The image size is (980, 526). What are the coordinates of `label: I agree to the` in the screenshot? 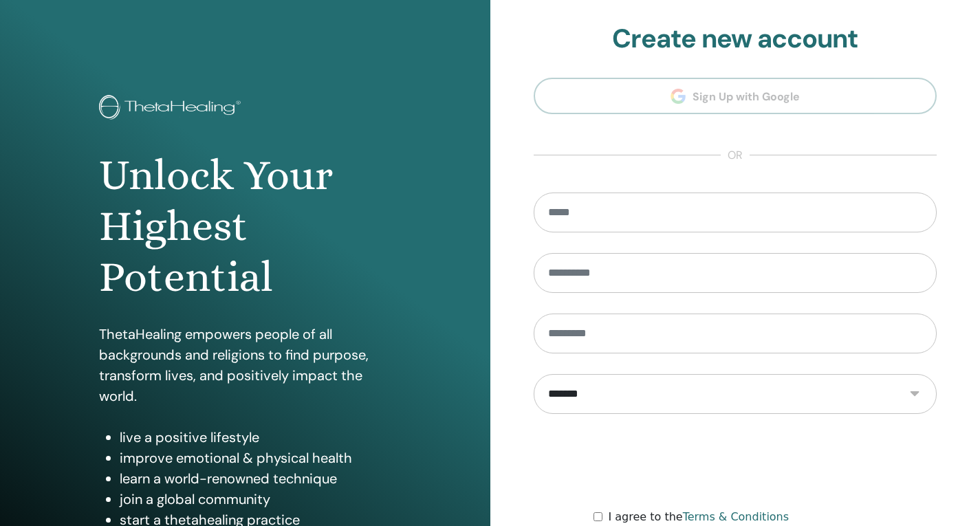 It's located at (698, 517).